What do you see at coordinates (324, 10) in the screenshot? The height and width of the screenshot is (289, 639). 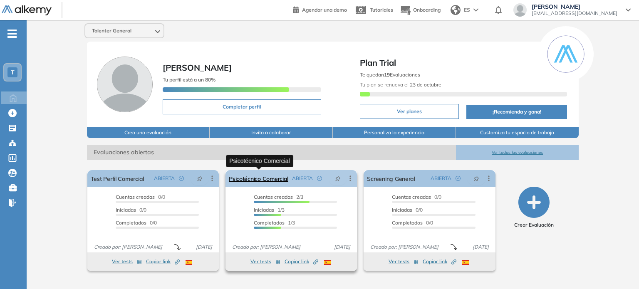 I see `span: Agendar una demo` at bounding box center [324, 10].